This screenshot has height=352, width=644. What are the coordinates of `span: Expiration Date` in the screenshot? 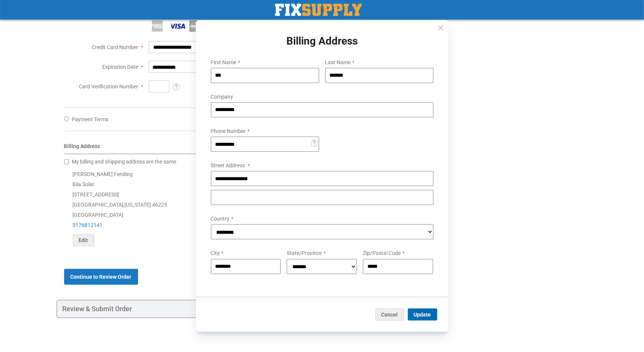 It's located at (120, 67).